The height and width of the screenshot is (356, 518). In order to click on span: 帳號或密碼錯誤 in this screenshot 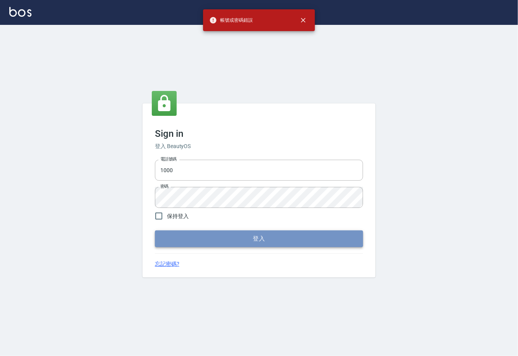, I will do `click(231, 20)`.